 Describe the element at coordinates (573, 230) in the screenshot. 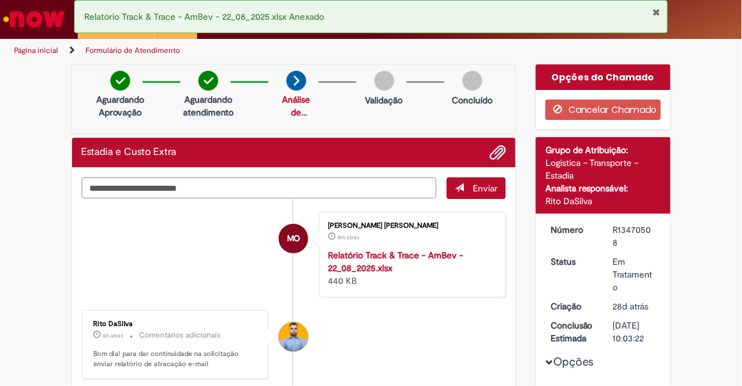

I see `dt: Número` at that location.